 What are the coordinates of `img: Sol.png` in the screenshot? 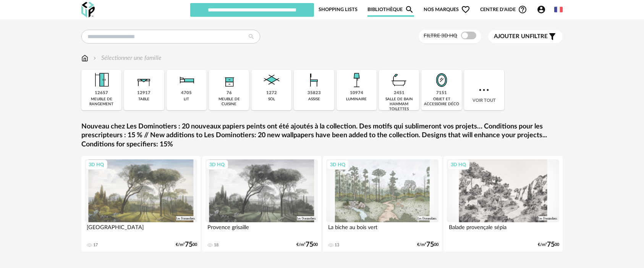 It's located at (271, 80).